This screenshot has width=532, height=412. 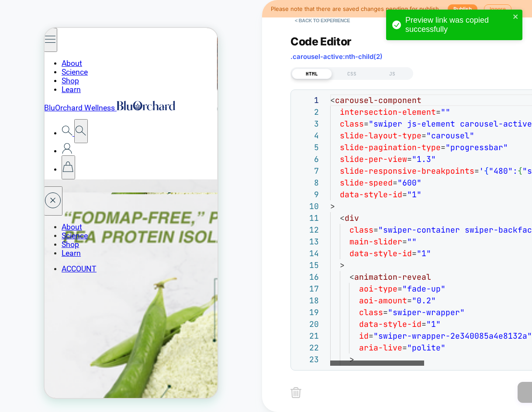 What do you see at coordinates (424, 159) in the screenshot?
I see `span: "1.3"` at bounding box center [424, 159].